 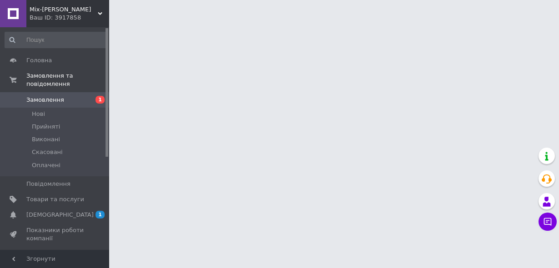 What do you see at coordinates (45, 100) in the screenshot?
I see `span: Замовлення` at bounding box center [45, 100].